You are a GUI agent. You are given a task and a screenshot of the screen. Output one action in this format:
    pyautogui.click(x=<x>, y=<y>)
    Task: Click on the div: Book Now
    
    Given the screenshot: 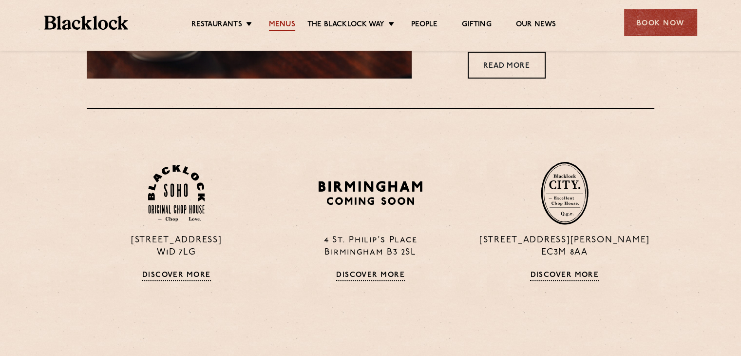 What is the action you would take?
    pyautogui.click(x=660, y=22)
    